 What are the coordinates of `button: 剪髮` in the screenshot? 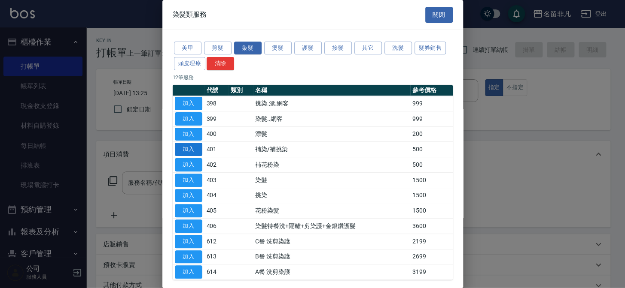 It's located at (218, 48).